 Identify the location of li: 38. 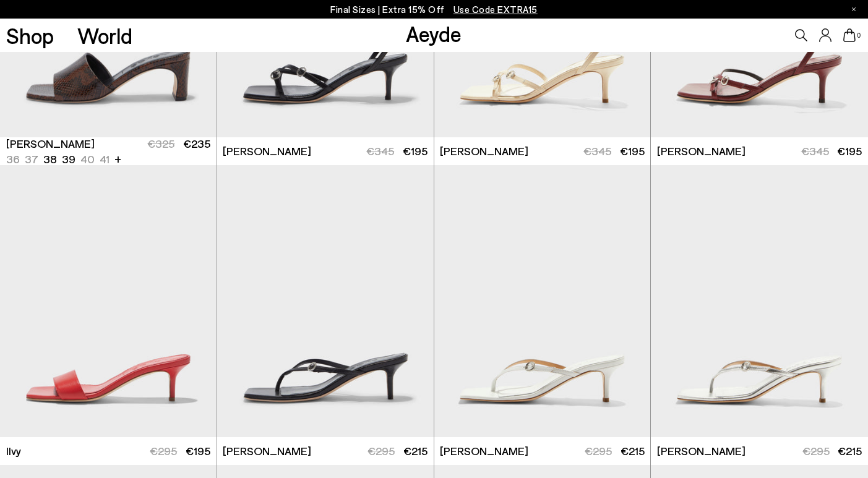
(50, 159).